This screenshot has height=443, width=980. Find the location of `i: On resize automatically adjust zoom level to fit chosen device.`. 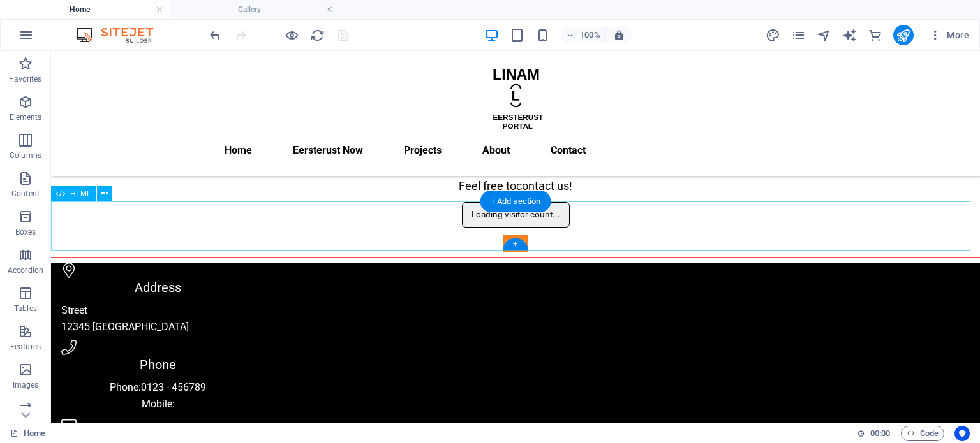

i: On resize automatically adjust zoom level to fit chosen device. is located at coordinates (619, 35).